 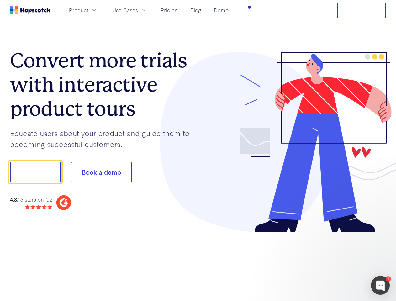 What do you see at coordinates (31, 199) in the screenshot?
I see `div: / 5 stars on G2` at bounding box center [31, 199].